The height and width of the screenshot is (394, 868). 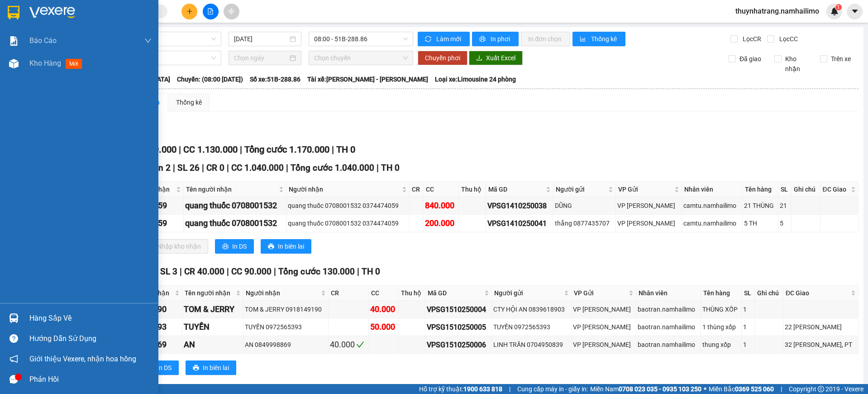 What do you see at coordinates (235, 206) in the screenshot?
I see `div: quang thuốc 0708001532` at bounding box center [235, 206].